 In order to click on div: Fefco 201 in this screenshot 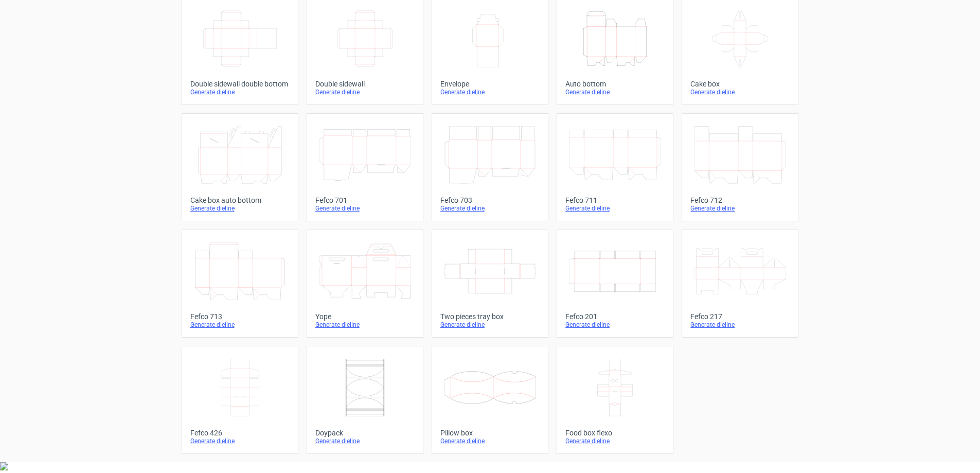, I will do `click(615, 316)`.